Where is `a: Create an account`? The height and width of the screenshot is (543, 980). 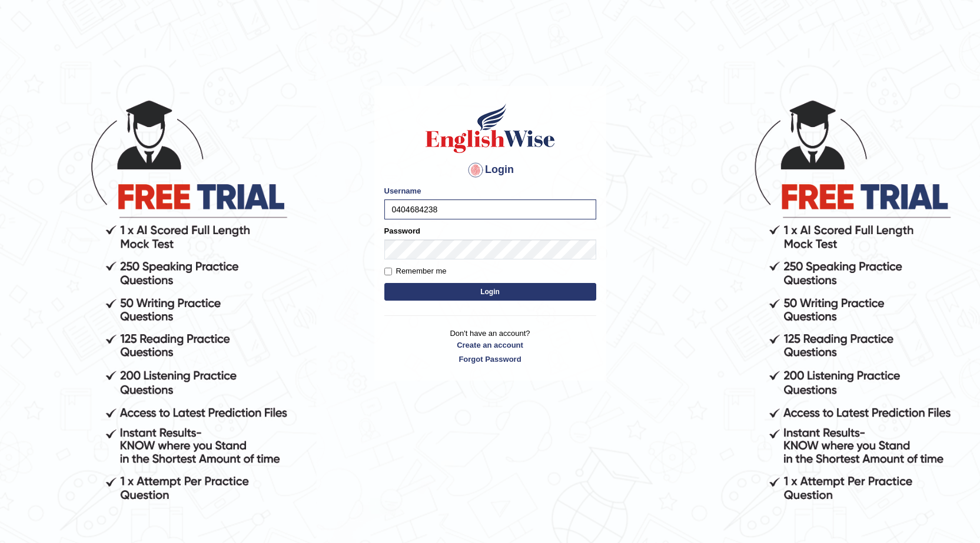
a: Create an account is located at coordinates (490, 345).